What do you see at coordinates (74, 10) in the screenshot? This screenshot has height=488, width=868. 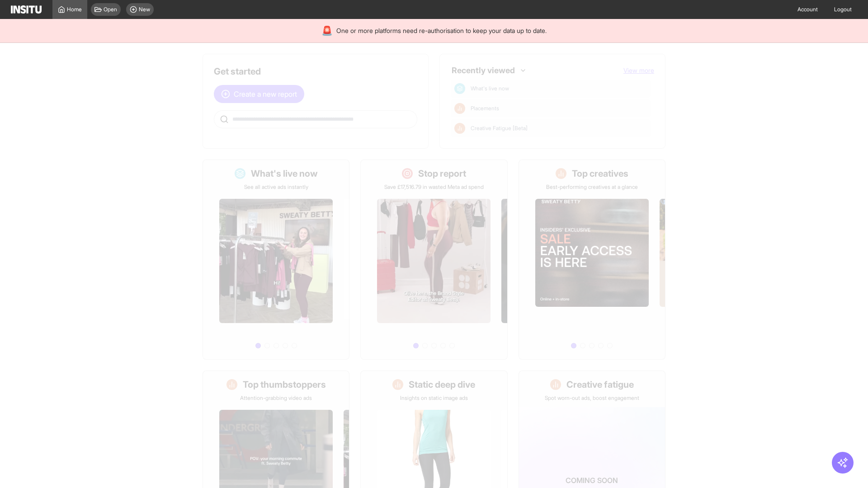 I see `span: Home` at bounding box center [74, 10].